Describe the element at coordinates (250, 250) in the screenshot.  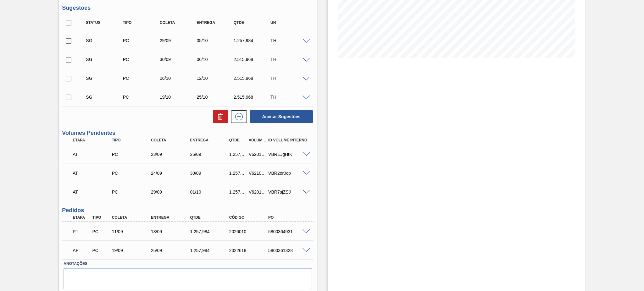
I see `div: 2022618` at that location.